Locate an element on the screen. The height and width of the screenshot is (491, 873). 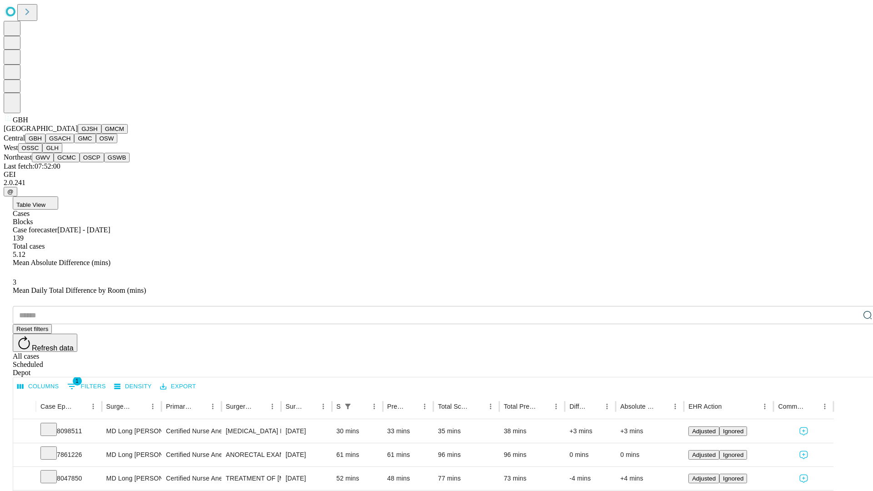
div: +4 mins is located at coordinates (650, 479).